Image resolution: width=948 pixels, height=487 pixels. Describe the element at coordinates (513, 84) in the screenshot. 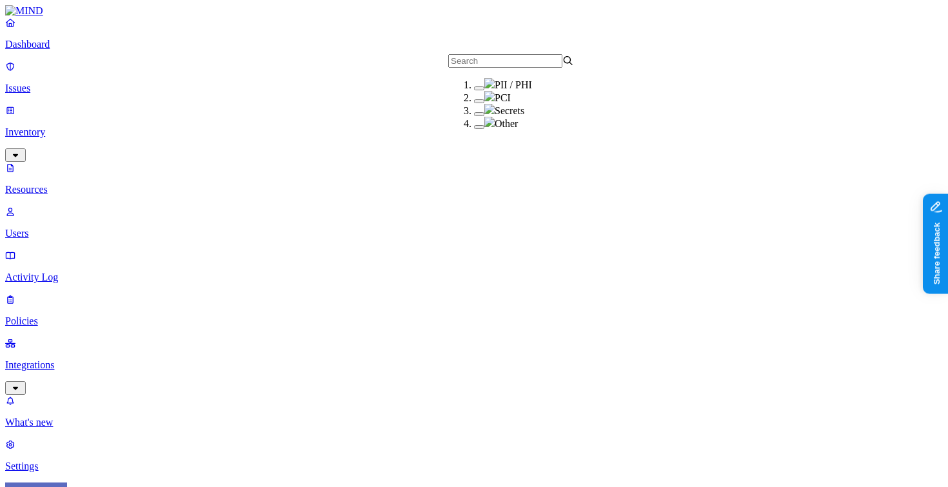

I see `span: PII / PHI` at that location.